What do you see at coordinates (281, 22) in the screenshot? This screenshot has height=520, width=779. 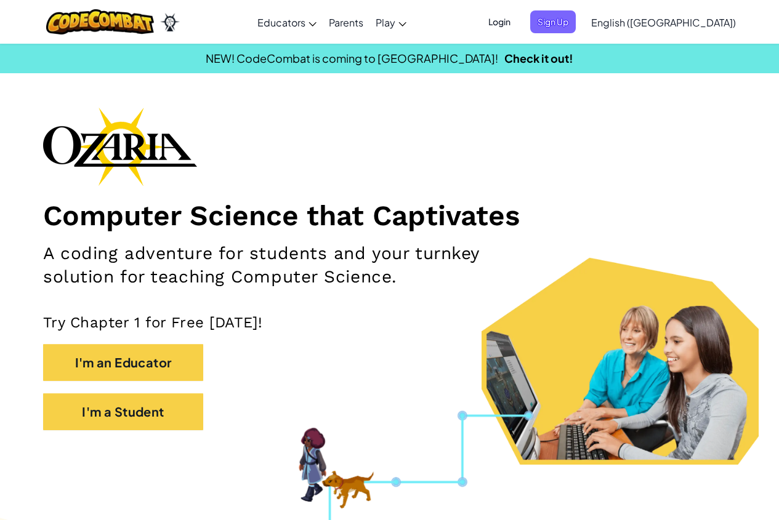 I see `span: Educators` at bounding box center [281, 22].